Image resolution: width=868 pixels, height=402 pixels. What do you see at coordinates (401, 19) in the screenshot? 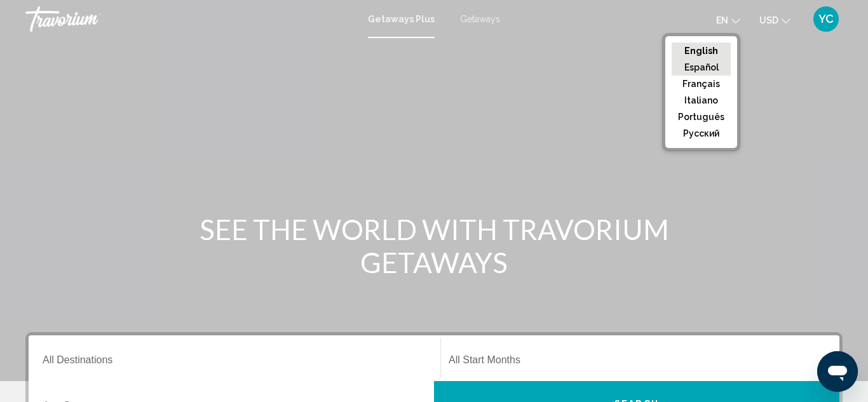
I see `span: Getaways Plus` at bounding box center [401, 19].